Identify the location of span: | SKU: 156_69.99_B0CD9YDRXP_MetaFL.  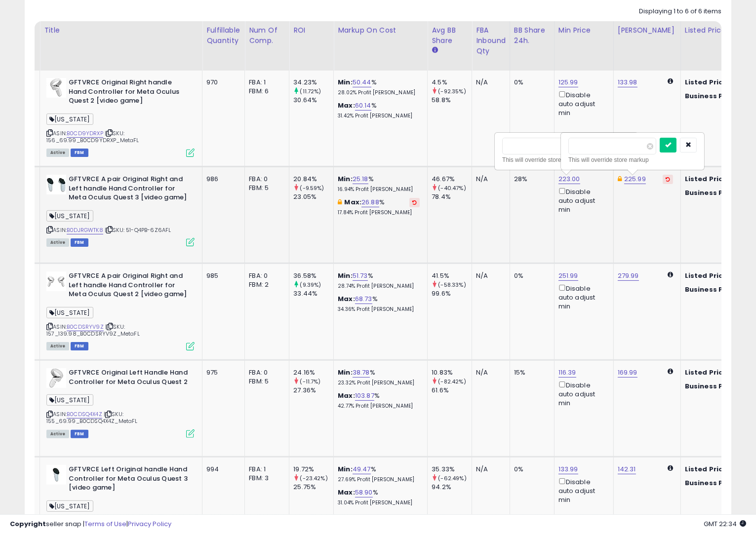
(93, 137).